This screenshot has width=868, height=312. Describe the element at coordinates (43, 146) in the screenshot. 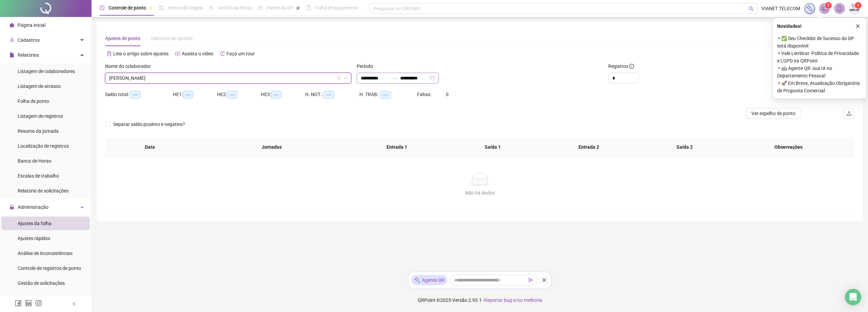

I see `span: Localização de registros` at that location.